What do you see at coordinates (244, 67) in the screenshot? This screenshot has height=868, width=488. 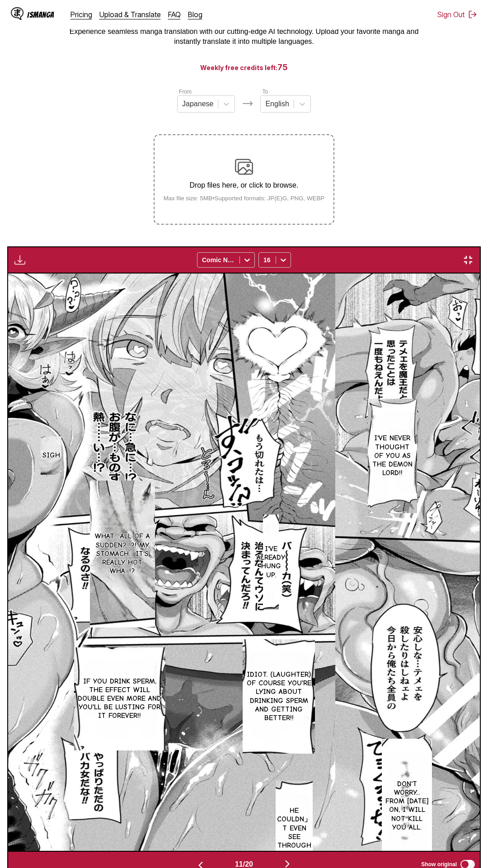 I see `h3: Weekly free credits left:` at bounding box center [244, 67].